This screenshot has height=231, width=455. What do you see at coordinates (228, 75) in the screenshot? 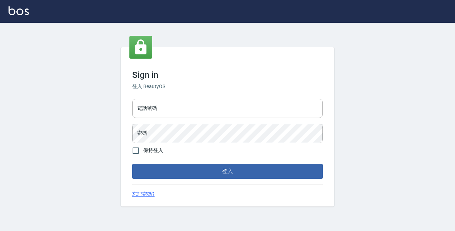
I see `h3: Sign in` at bounding box center [228, 75].